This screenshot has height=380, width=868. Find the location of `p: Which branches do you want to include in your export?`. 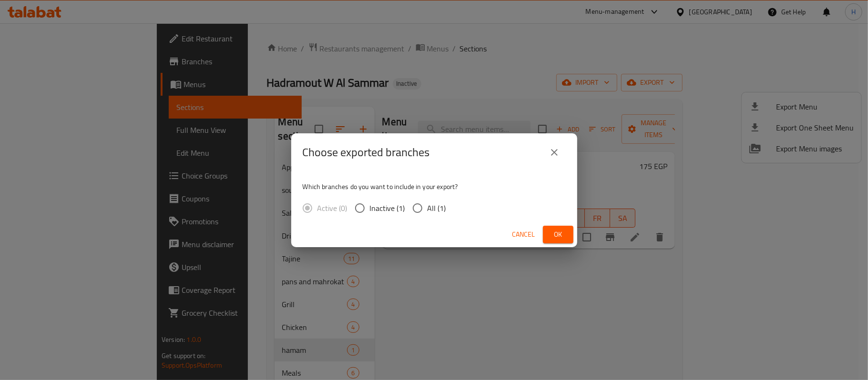

p: Which branches do you want to include in your export? is located at coordinates (434, 186).